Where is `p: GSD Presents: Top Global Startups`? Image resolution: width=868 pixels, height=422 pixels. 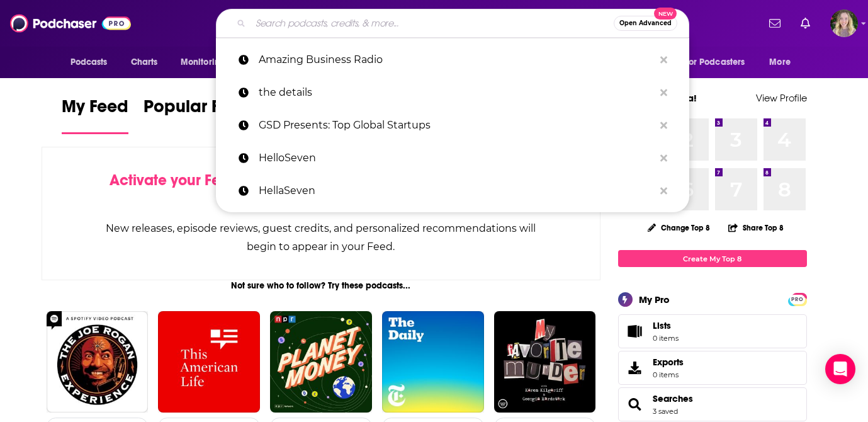 p: GSD Presents: Top Global Startups is located at coordinates (456, 125).